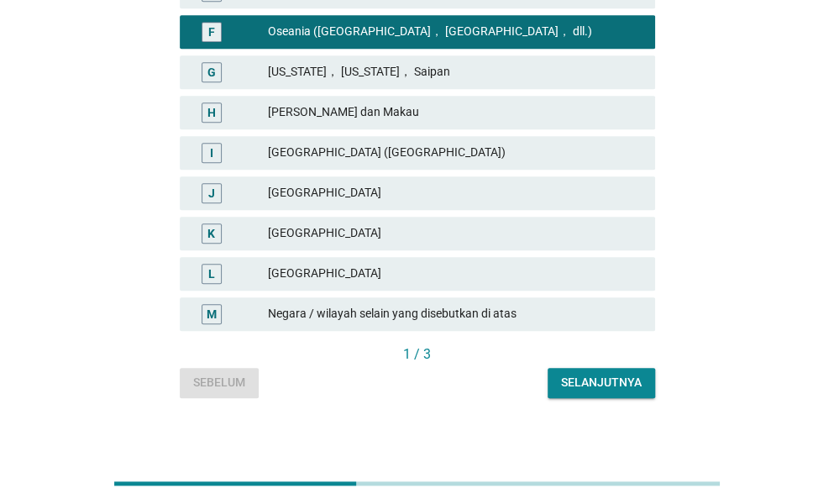  Describe the element at coordinates (211, 233) in the screenshot. I see `div: K` at that location.